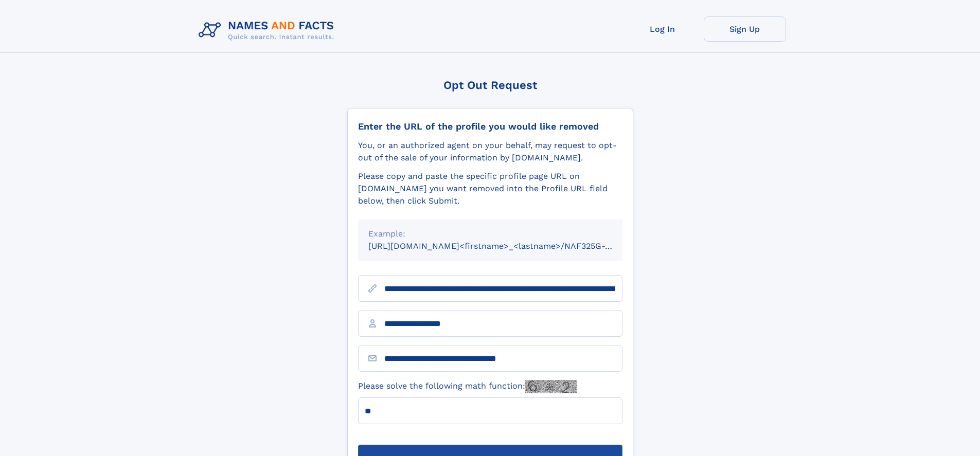  I want to click on a: Sign Up, so click(744, 29).